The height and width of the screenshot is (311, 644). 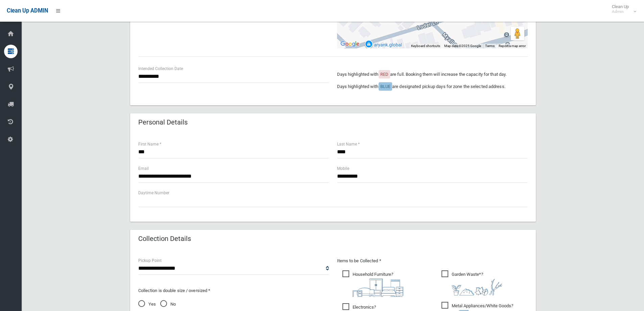 I want to click on span: Household Furniture, so click(x=373, y=284).